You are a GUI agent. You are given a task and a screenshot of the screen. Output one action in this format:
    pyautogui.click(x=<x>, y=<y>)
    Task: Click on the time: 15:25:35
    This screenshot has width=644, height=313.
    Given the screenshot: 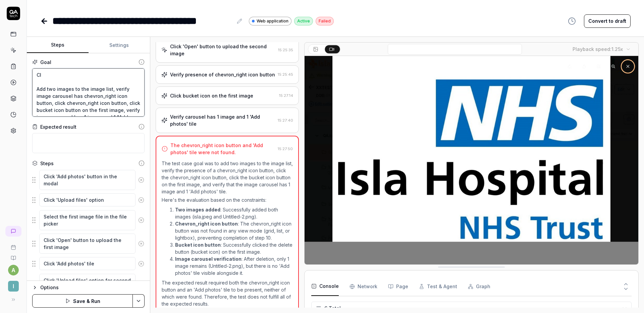 What is the action you would take?
    pyautogui.click(x=285, y=50)
    